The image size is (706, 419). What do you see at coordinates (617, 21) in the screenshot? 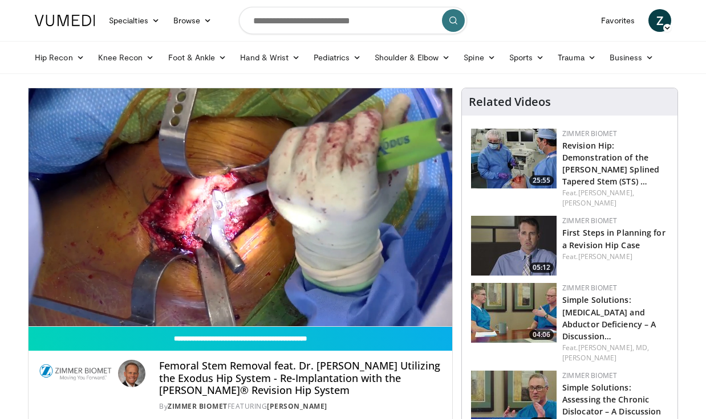
I see `a: Favorites` at bounding box center [617, 21].